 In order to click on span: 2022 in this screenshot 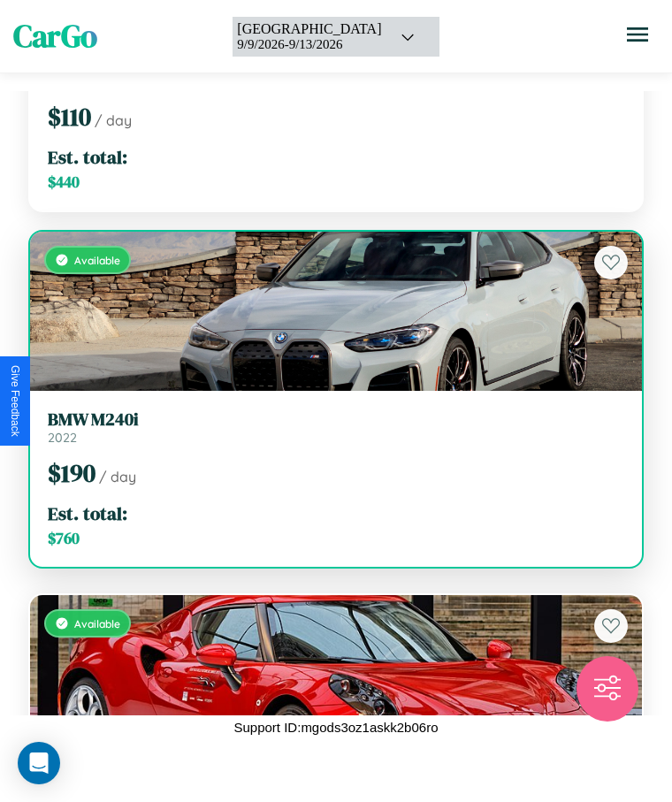, I will do `click(62, 438)`.